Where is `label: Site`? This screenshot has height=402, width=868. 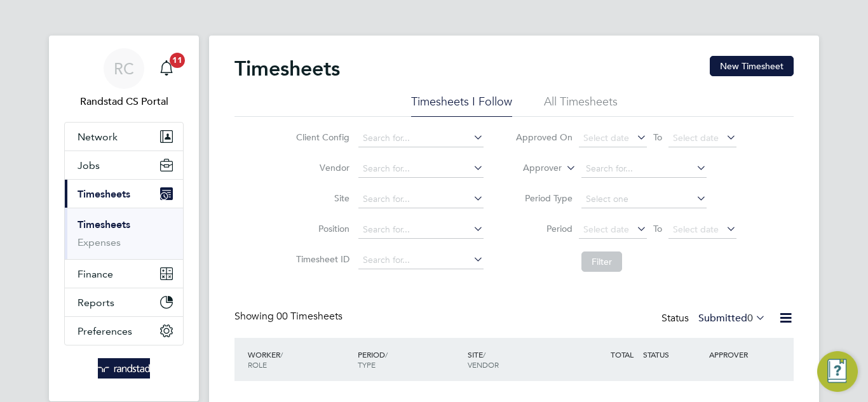
label: Site is located at coordinates (321, 198).